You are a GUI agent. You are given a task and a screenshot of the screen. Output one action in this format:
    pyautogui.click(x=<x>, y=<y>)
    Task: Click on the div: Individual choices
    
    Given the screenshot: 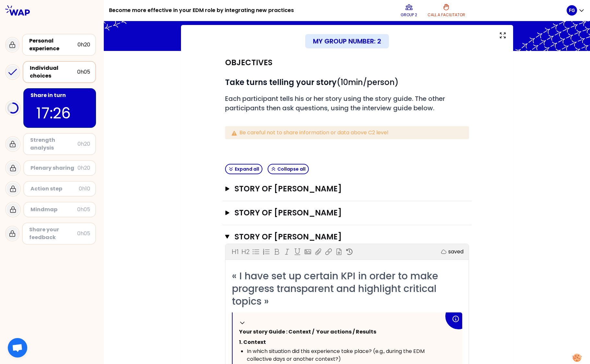 What is the action you would take?
    pyautogui.click(x=53, y=72)
    